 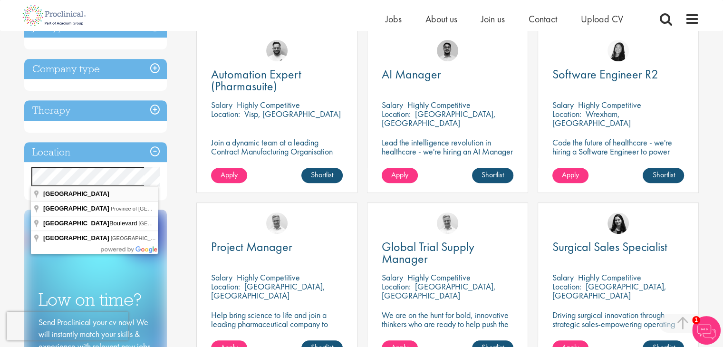 What do you see at coordinates (448, 253) in the screenshot?
I see `a: Global Trial Supply Manager` at bounding box center [448, 253].